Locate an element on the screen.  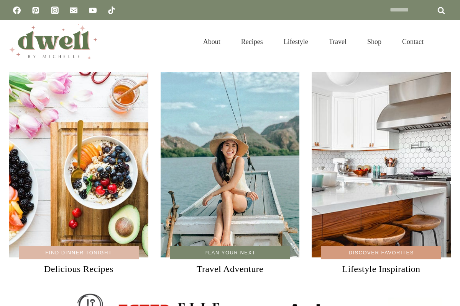
a: YouTube is located at coordinates (93, 10).